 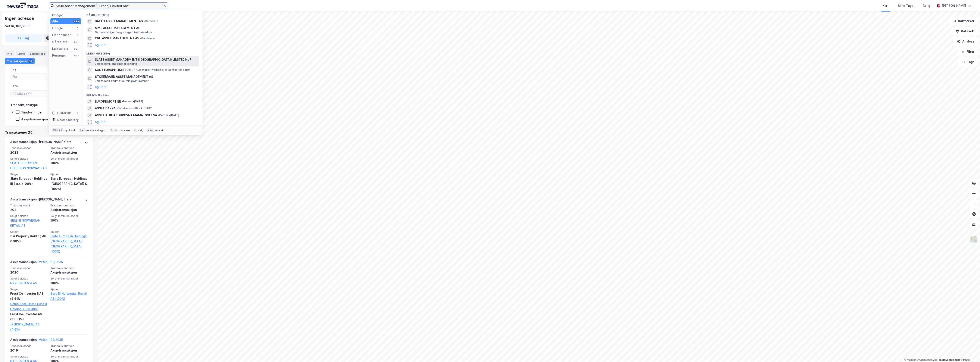 What do you see at coordinates (24, 105) in the screenshot?
I see `div: Transaksjonstype` at bounding box center [24, 105].